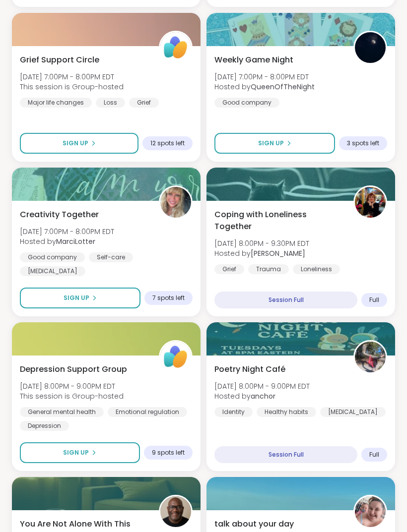 The height and width of the screenshot is (532, 407). I want to click on b: anchor, so click(263, 396).